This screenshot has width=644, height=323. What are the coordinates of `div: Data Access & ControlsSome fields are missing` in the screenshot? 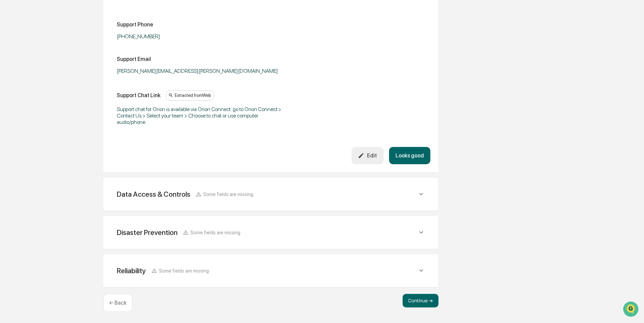 It's located at (271, 194).